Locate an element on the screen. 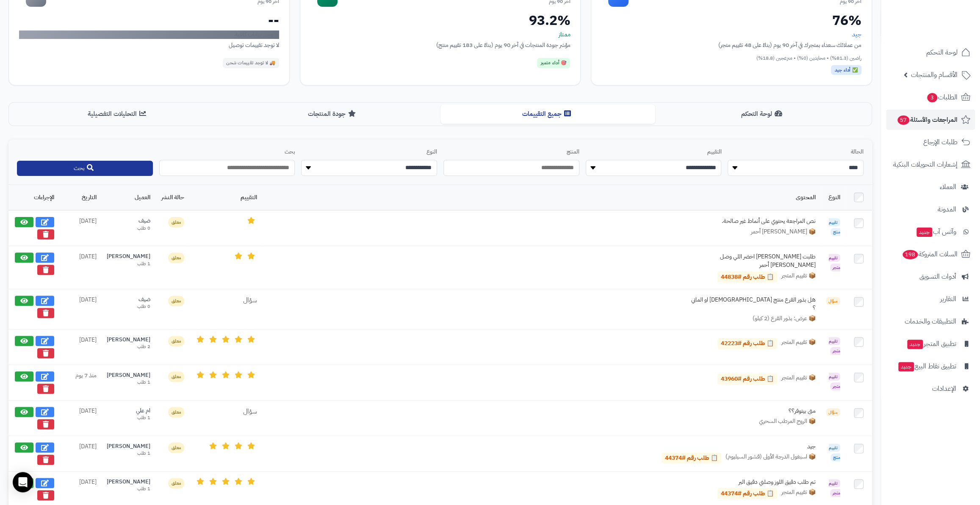  a: السلات المتروكة198 is located at coordinates (931, 254).